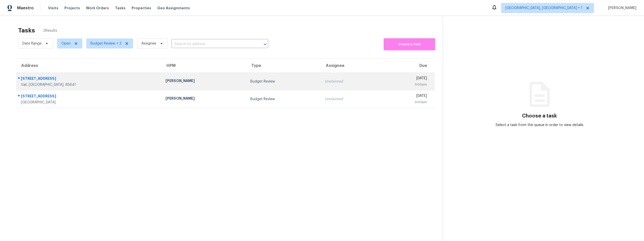 The height and width of the screenshot is (241, 644). I want to click on th: Assignee, so click(350, 66).